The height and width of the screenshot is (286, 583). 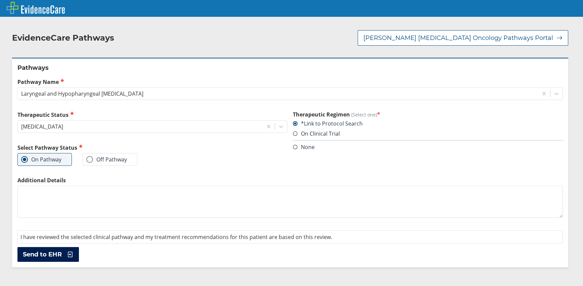 What do you see at coordinates (290, 180) in the screenshot?
I see `label: Additional Details` at bounding box center [290, 180].